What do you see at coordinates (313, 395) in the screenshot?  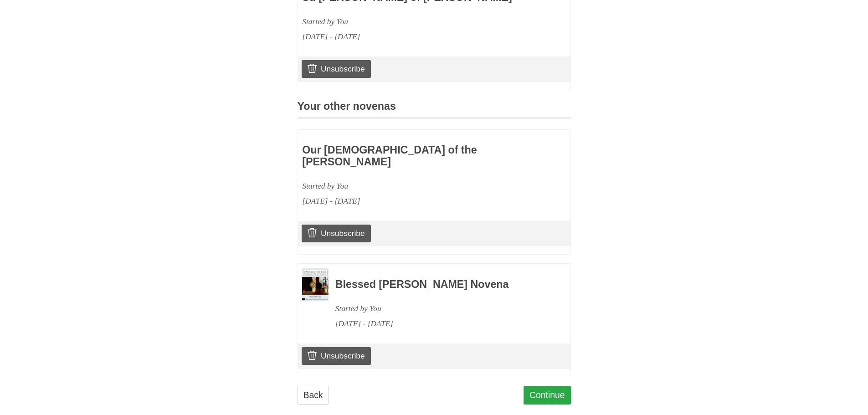 I see `a: Back` at bounding box center [313, 395].